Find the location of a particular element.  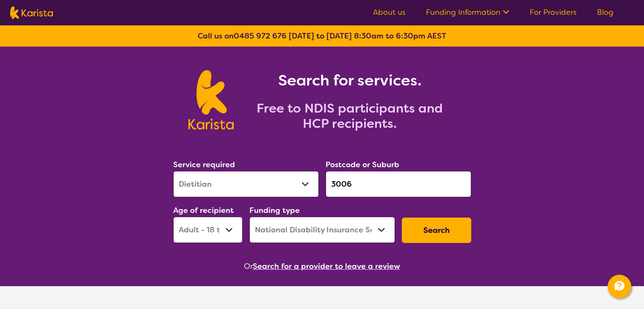

a: About us is located at coordinates (389, 12).